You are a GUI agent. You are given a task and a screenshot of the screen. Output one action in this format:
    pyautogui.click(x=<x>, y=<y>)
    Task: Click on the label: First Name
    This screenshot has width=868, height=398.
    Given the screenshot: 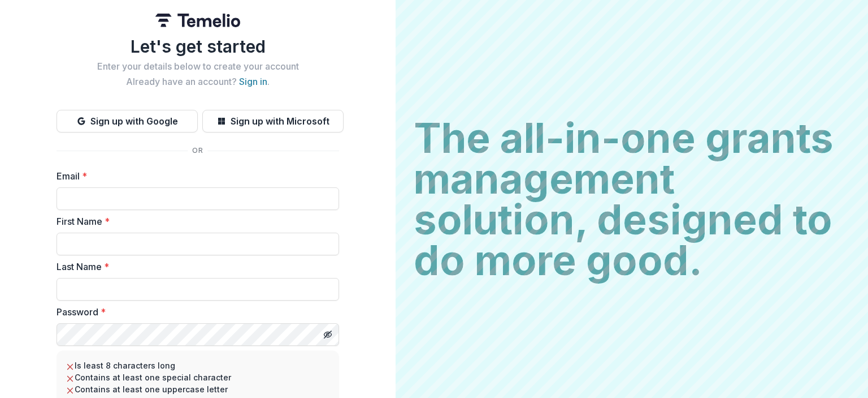 What is the action you would take?
    pyautogui.click(x=194, y=221)
    